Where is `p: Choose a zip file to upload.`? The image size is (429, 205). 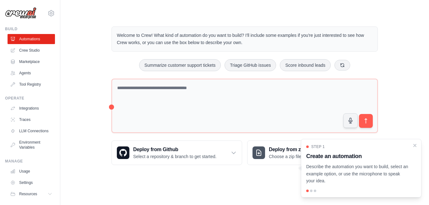 p: Choose a zip file to upload. is located at coordinates (296, 156).